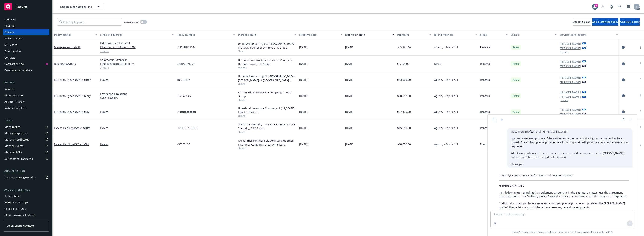  I want to click on button: 1 more, so click(564, 52).